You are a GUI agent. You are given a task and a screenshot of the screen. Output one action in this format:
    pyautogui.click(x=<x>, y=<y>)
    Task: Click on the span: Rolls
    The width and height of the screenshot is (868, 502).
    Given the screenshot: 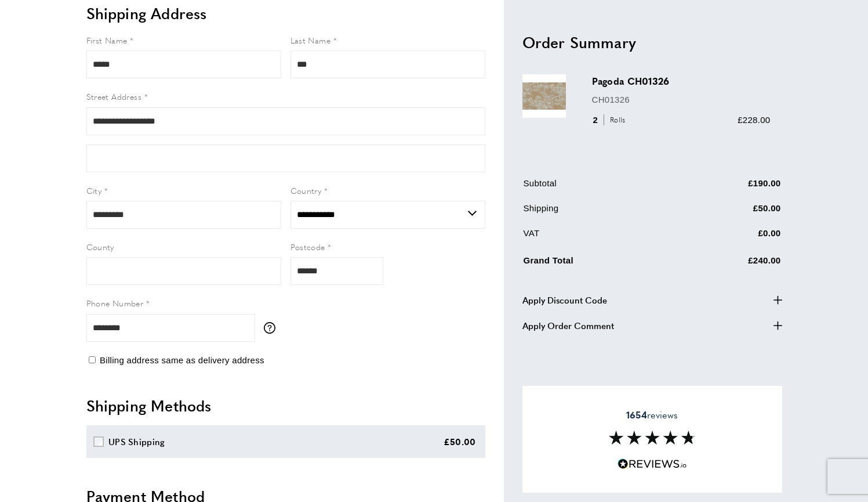 What is the action you would take?
    pyautogui.click(x=616, y=120)
    